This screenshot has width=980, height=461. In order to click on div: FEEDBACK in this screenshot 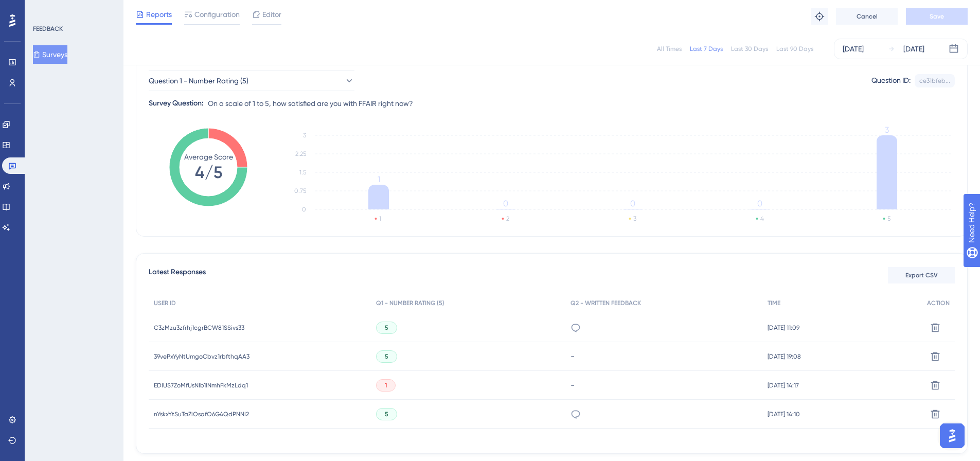, I will do `click(48, 29)`.